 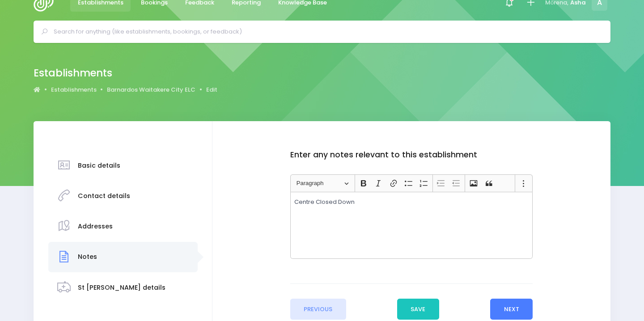 I want to click on button: Next, so click(x=511, y=309).